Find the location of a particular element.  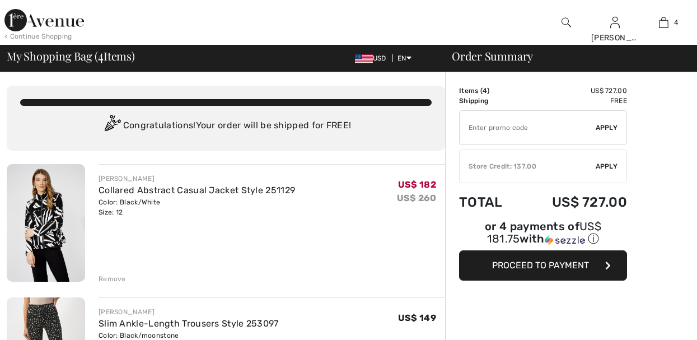

div: or 4 payments of with is located at coordinates (543, 234).